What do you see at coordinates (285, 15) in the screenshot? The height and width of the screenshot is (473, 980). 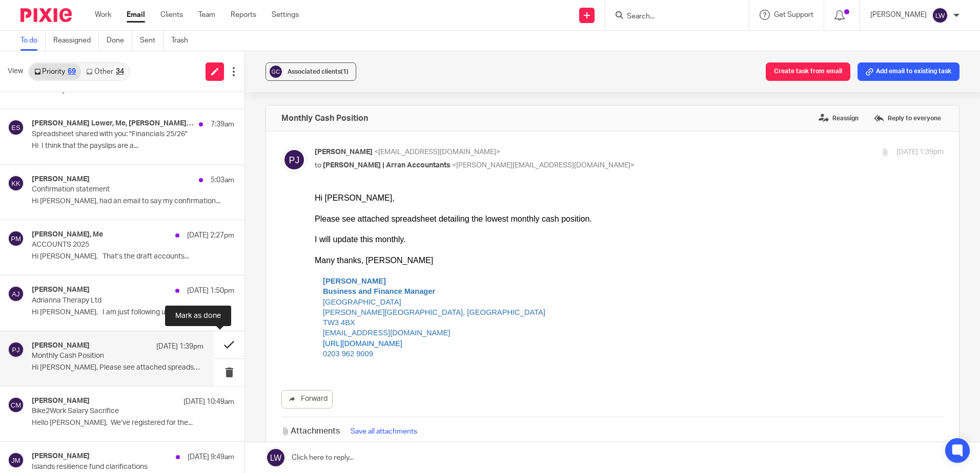 I see `a: Settings` at bounding box center [285, 15].